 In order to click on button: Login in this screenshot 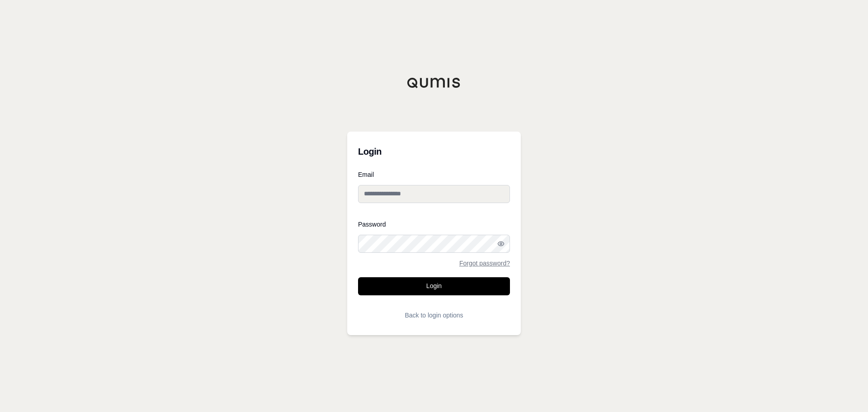, I will do `click(434, 286)`.